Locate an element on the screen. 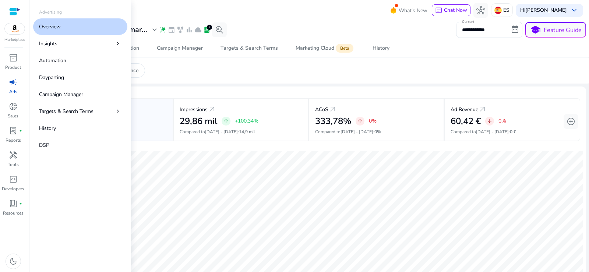 This screenshot has width=589, height=272. p: Ads is located at coordinates (13, 92).